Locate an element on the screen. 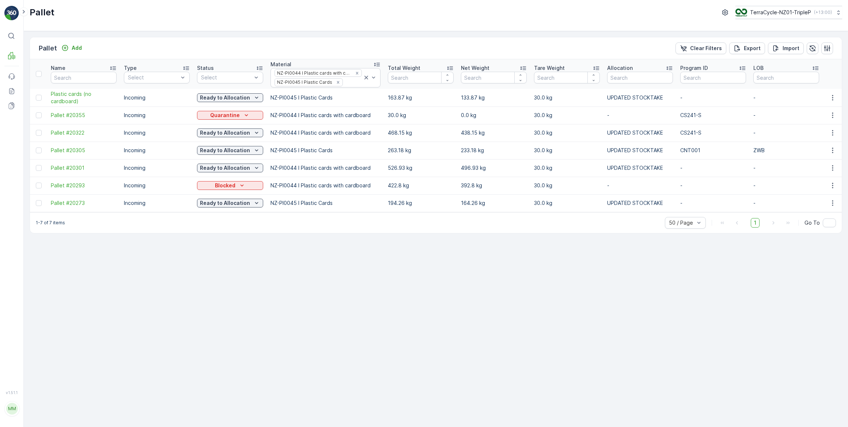  span: Pallet #20273 is located at coordinates (84, 203).